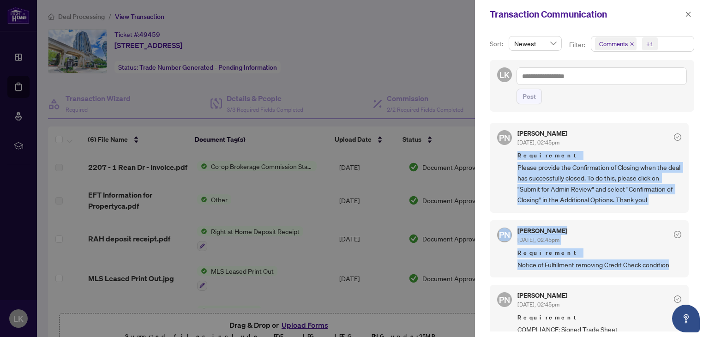 Image resolution: width=709 pixels, height=337 pixels. Describe the element at coordinates (535, 43) in the screenshot. I see `span: Newest` at that location.